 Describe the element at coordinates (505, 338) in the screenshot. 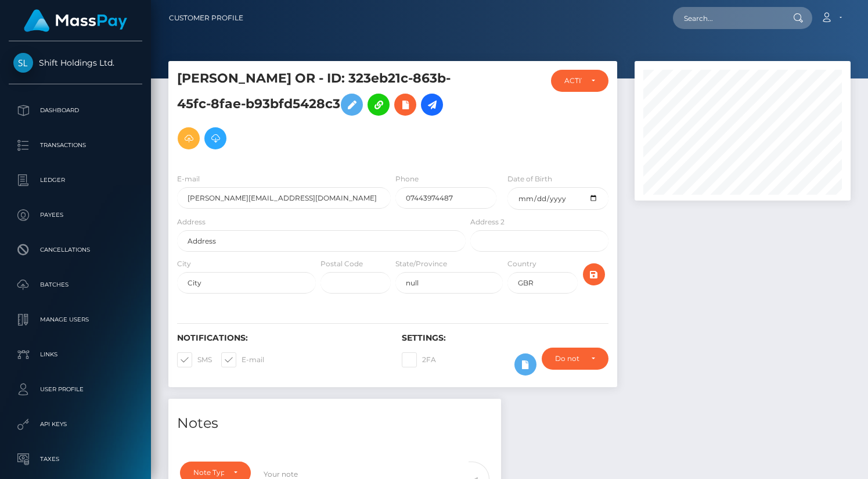

I see `h6: Settings:` at that location.